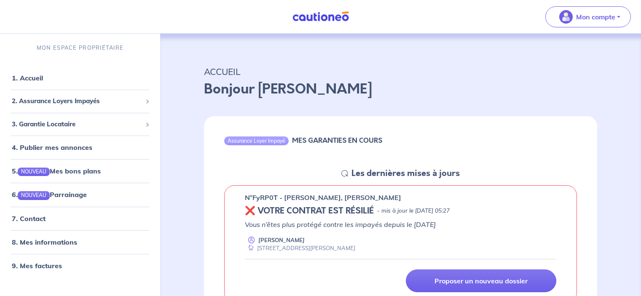 The image size is (641, 296). Describe the element at coordinates (400, 72) in the screenshot. I see `p: ACCUEIL` at that location.